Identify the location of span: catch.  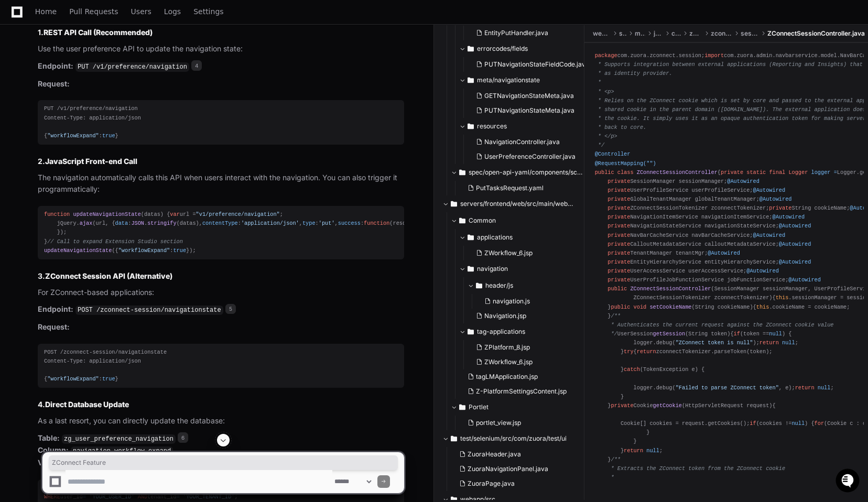
(632, 369).